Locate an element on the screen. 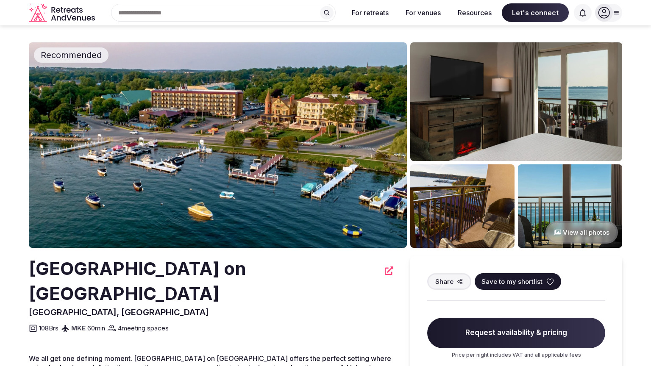 Image resolution: width=651 pixels, height=366 pixels. span: Share is located at coordinates (444, 281).